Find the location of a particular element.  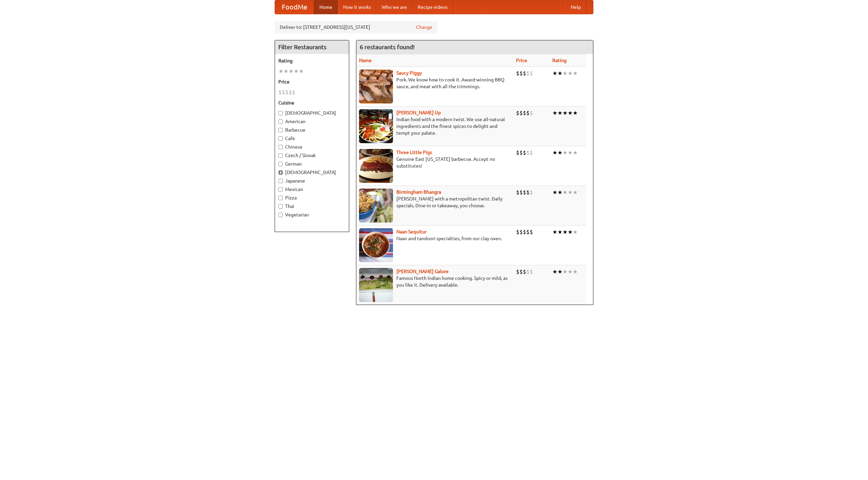

img: littlepigs.jpg is located at coordinates (376, 166).